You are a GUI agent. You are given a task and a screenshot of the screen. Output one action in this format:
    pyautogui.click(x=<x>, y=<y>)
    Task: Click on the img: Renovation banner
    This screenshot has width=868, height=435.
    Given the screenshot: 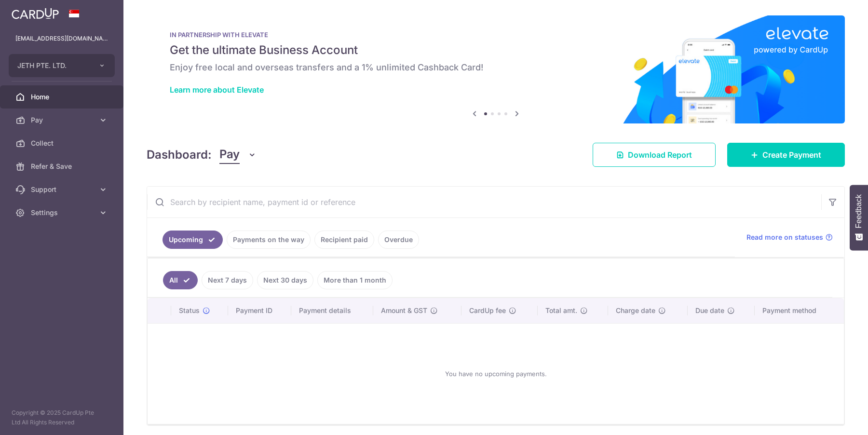 What is the action you would take?
    pyautogui.click(x=496, y=70)
    